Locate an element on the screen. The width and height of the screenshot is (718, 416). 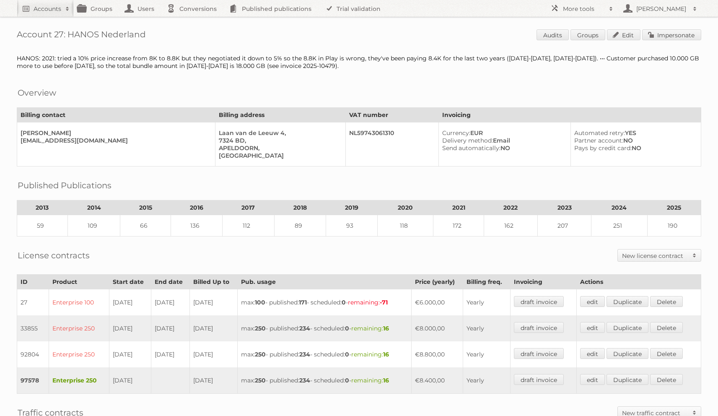
div: EUR is located at coordinates (503, 133).